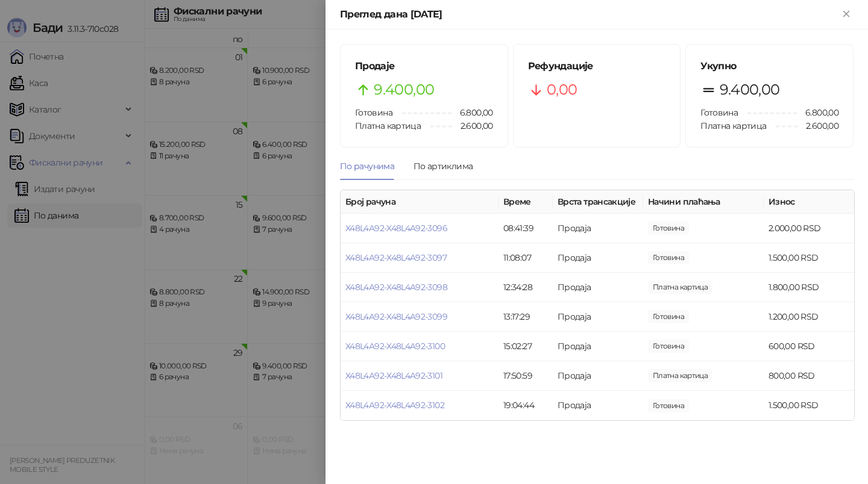  What do you see at coordinates (525, 317) in the screenshot?
I see `td: 13:17:29` at bounding box center [525, 317].